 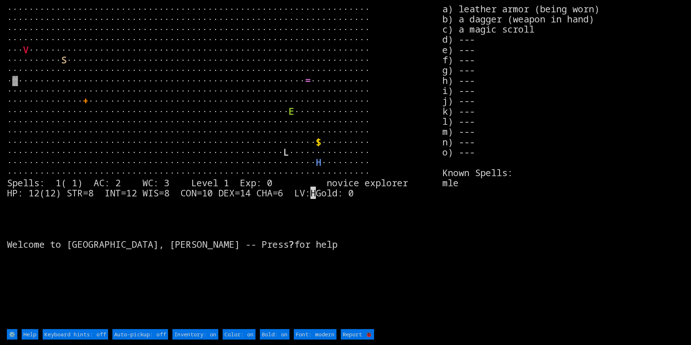 What do you see at coordinates (313, 193) in the screenshot?
I see `mark: H` at bounding box center [313, 193].